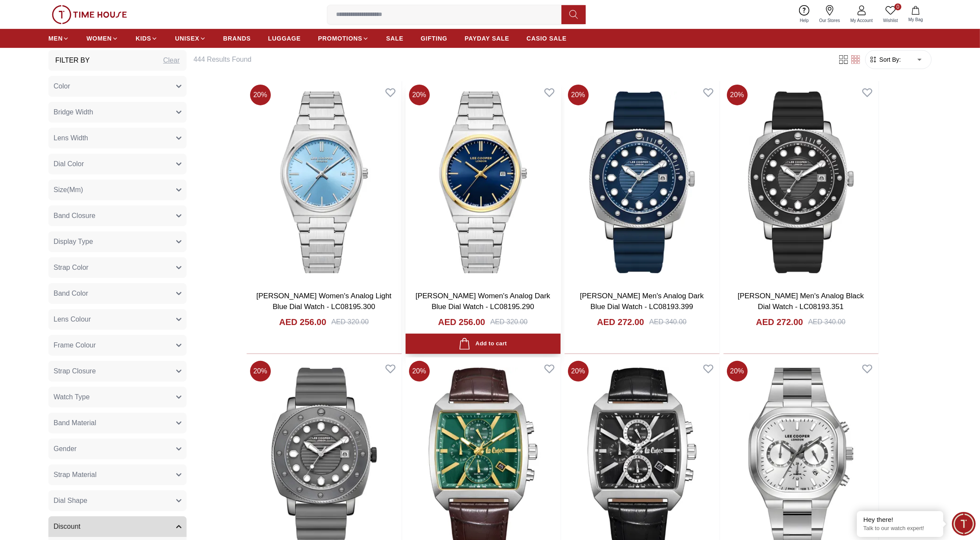  What do you see at coordinates (117, 319) in the screenshot?
I see `button: Lens Colour` at bounding box center [117, 319].